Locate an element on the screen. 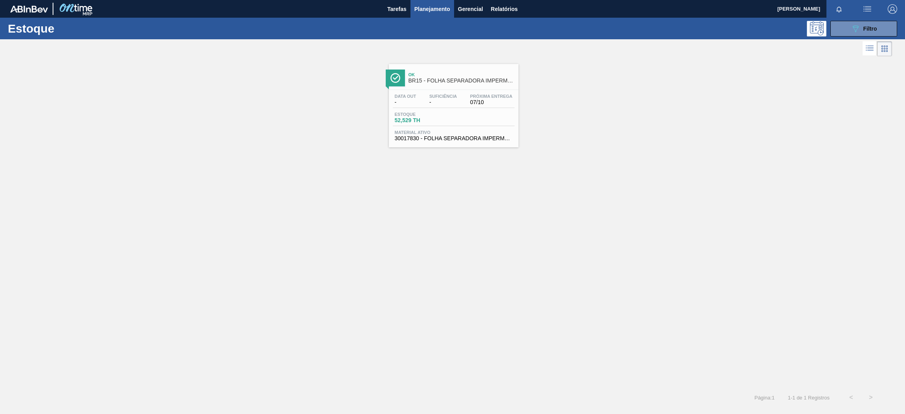 The height and width of the screenshot is (414, 905). div: Pogramando: nenhum usuário selecionado is located at coordinates (817, 29).